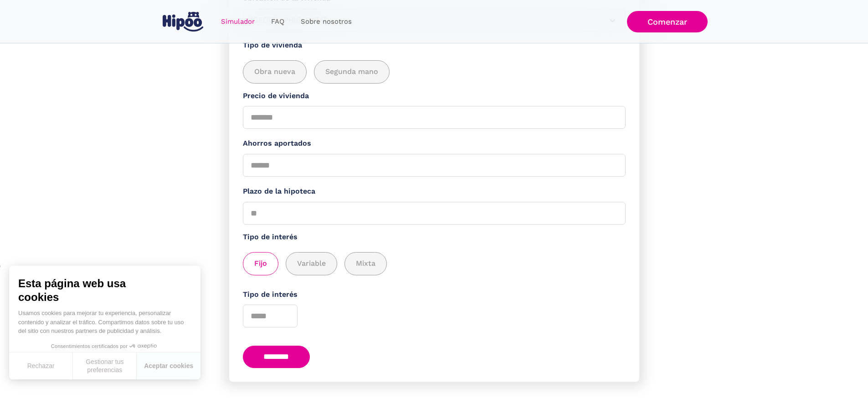 Image resolution: width=868 pixels, height=416 pixels. Describe the element at coordinates (238, 21) in the screenshot. I see `a: Simulador` at that location.